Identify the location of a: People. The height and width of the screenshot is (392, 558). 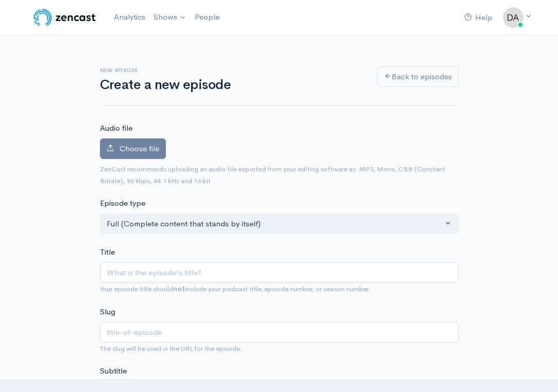
(207, 17).